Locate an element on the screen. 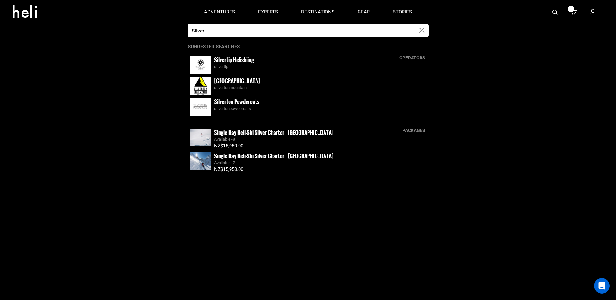 The height and width of the screenshot is (300, 616). span: 1 is located at coordinates (572, 9).